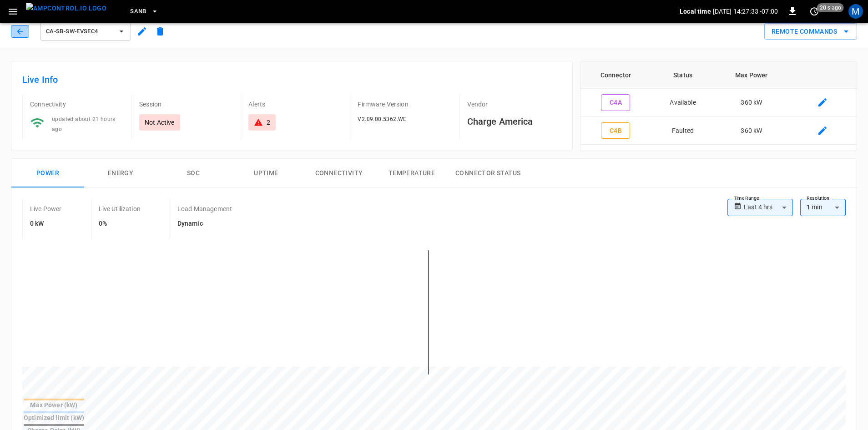 This screenshot has width=868, height=430. What do you see at coordinates (818, 198) in the screenshot?
I see `label: Resolution` at bounding box center [818, 198].